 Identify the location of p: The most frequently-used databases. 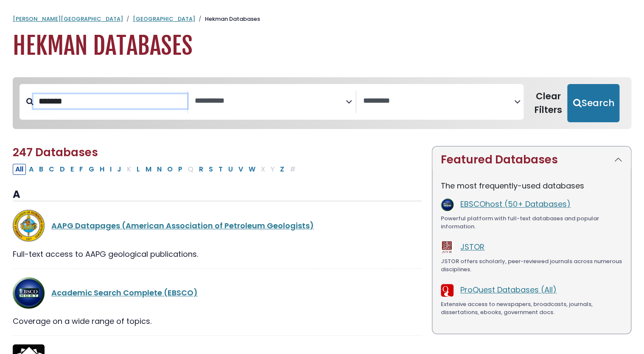
(532, 185).